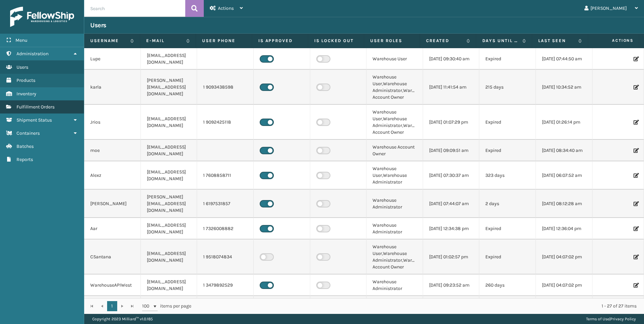  Describe the element at coordinates (112, 229) in the screenshot. I see `td: Aar` at that location.